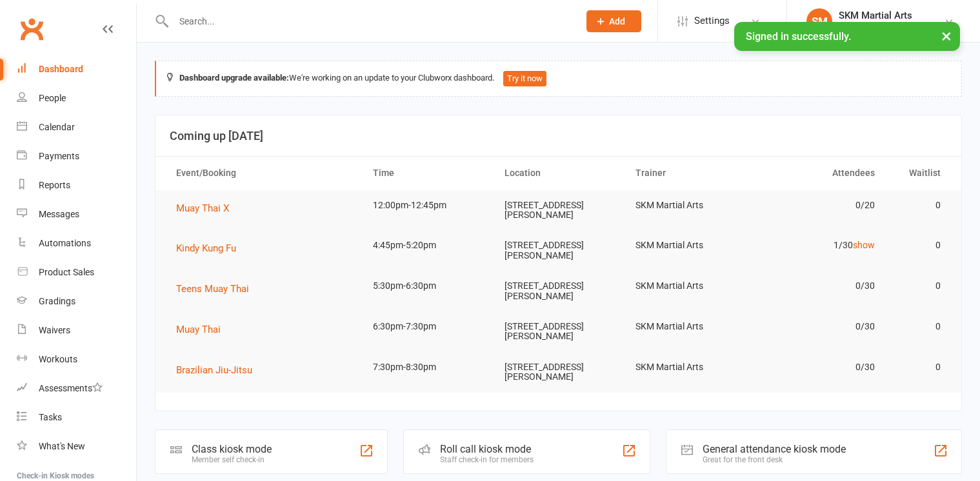  Describe the element at coordinates (76, 185) in the screenshot. I see `a: Reports` at that location.